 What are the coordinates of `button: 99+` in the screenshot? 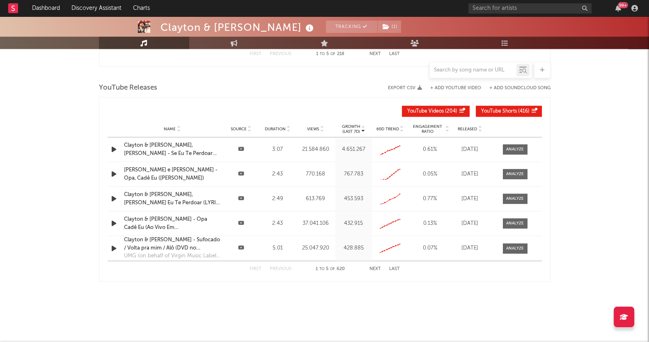 It's located at (619, 8).